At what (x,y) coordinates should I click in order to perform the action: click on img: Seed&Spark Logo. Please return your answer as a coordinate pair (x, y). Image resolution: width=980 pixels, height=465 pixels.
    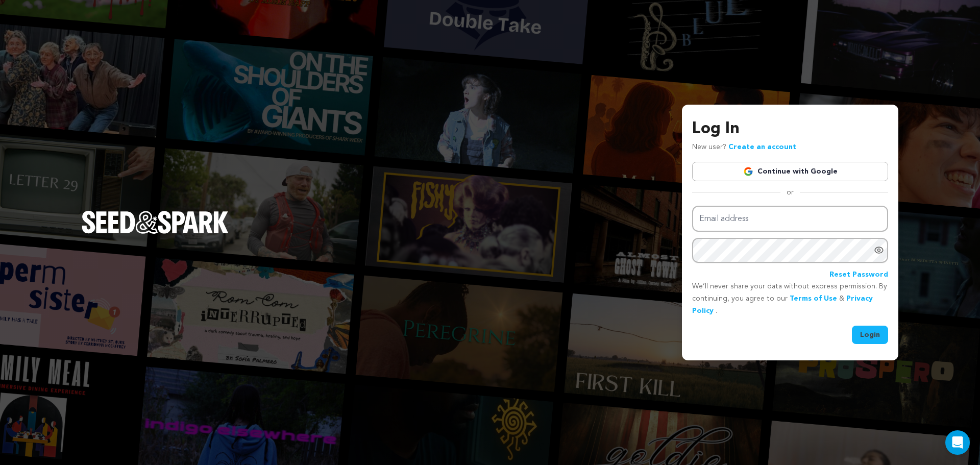
    Looking at the image, I should click on (155, 222).